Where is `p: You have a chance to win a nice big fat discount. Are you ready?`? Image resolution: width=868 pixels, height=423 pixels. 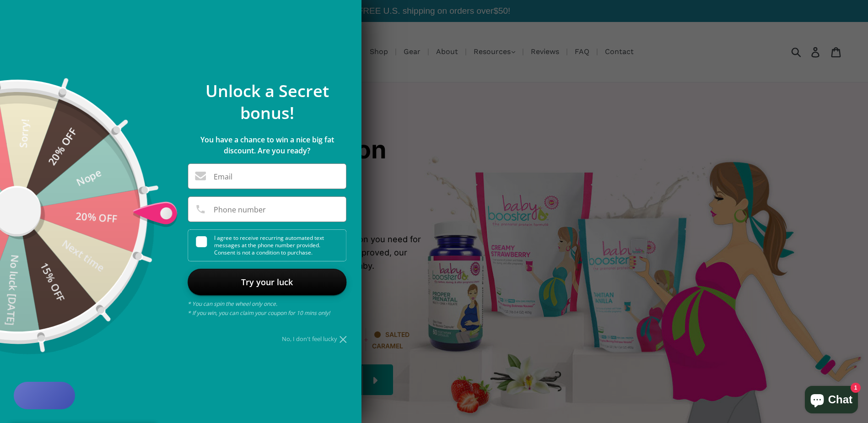 p: You have a chance to win a nice big fat discount. Are you ready? is located at coordinates (267, 145).